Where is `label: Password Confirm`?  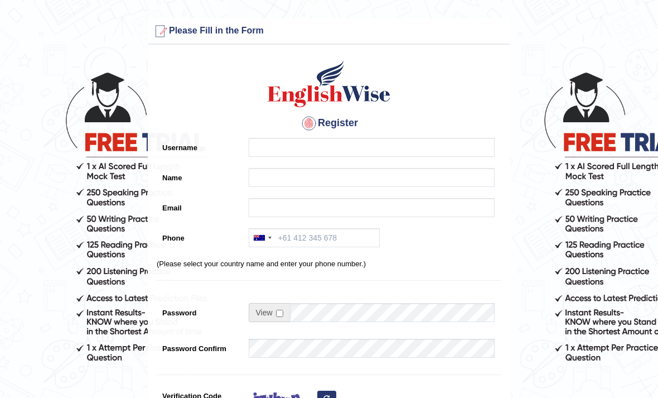
label: Password Confirm is located at coordinates (200, 346).